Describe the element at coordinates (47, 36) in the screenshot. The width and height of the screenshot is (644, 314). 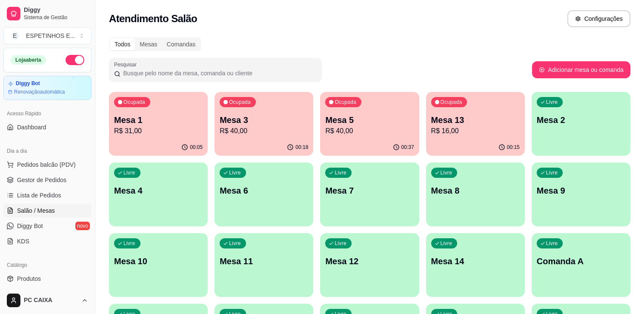
I see `button: Select a team` at that location.